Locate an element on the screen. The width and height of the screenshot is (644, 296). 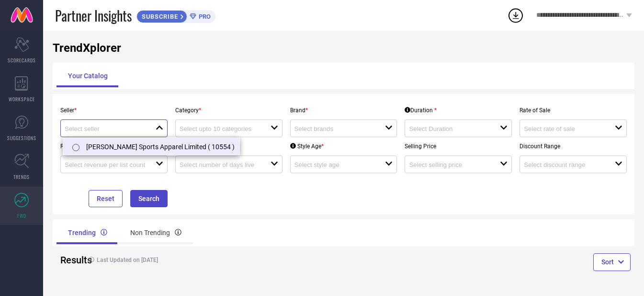
p: Seller is located at coordinates (114, 111).